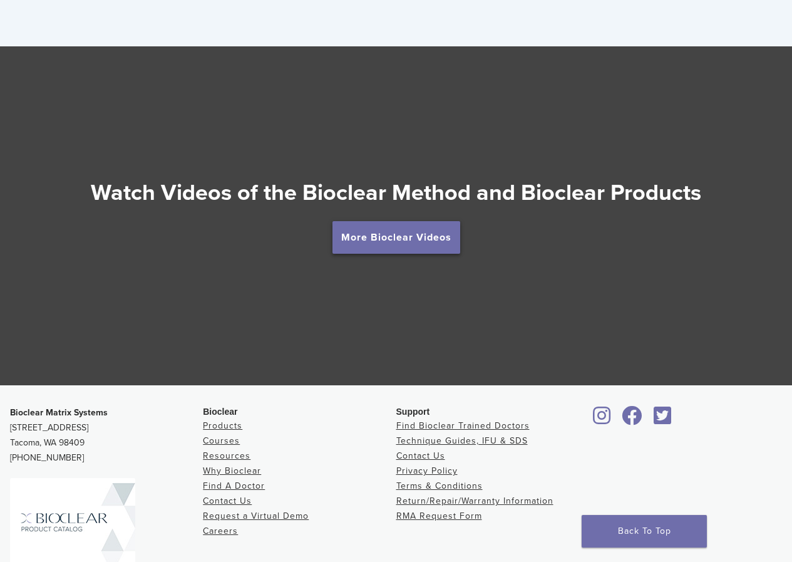  I want to click on a: Why Bioclear, so click(232, 470).